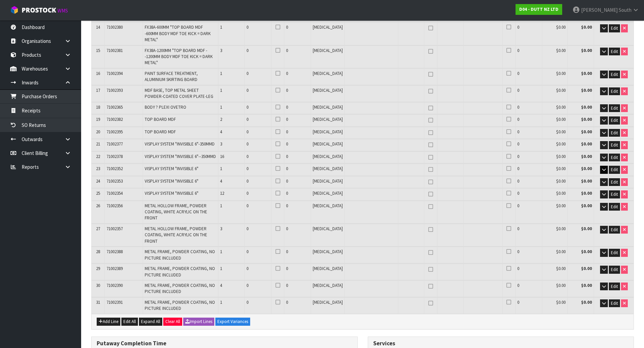 The image size is (644, 348). Describe the element at coordinates (178, 33) in the screenshot. I see `span: FX38A-600MM "TOP BOARD MDF -600MM BODY MDF TOE KICK = DARK METAL"` at that location.